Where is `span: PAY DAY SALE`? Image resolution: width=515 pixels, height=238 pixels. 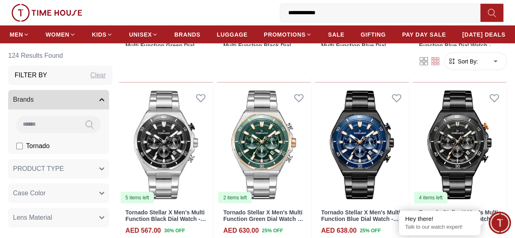
span: PAY DAY SALE is located at coordinates (424, 34).